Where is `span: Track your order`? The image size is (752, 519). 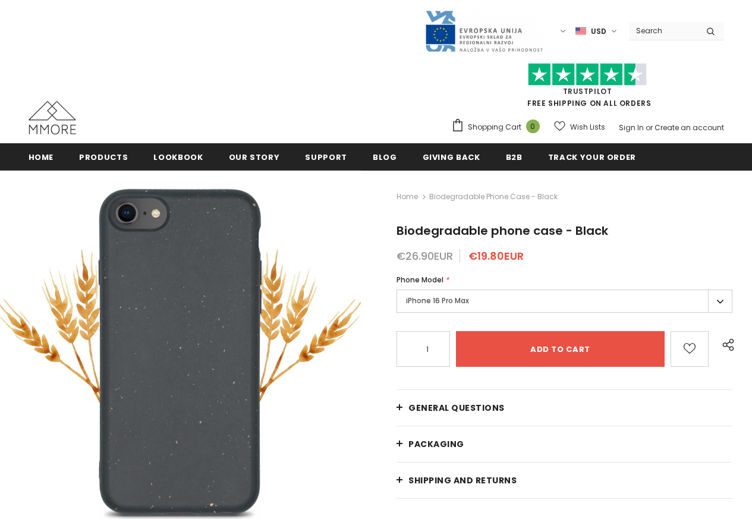
span: Track your order is located at coordinates (592, 157).